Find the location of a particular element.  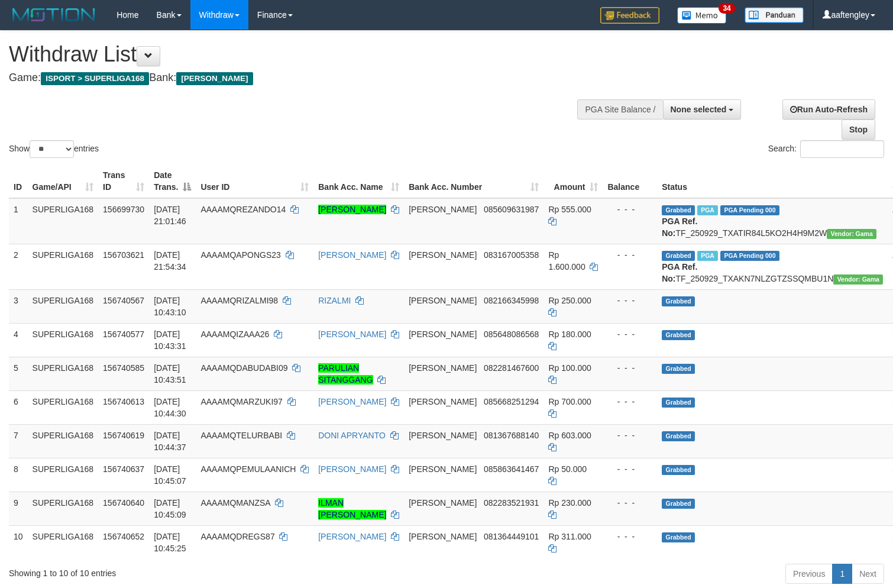

div: Showing 1 to 10 of 10 entries is located at coordinates (186, 571).